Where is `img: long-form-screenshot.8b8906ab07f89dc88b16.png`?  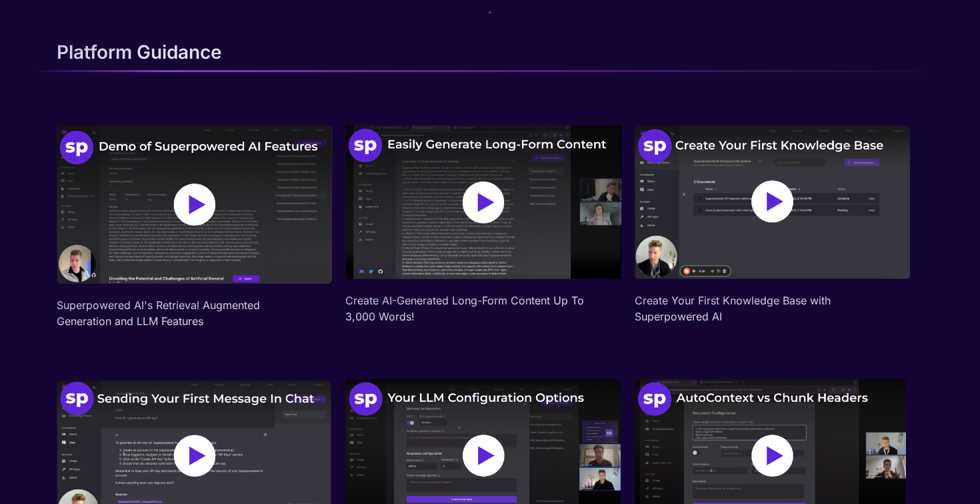 img: long-form-screenshot.8b8906ab07f89dc88b16.png is located at coordinates (483, 202).